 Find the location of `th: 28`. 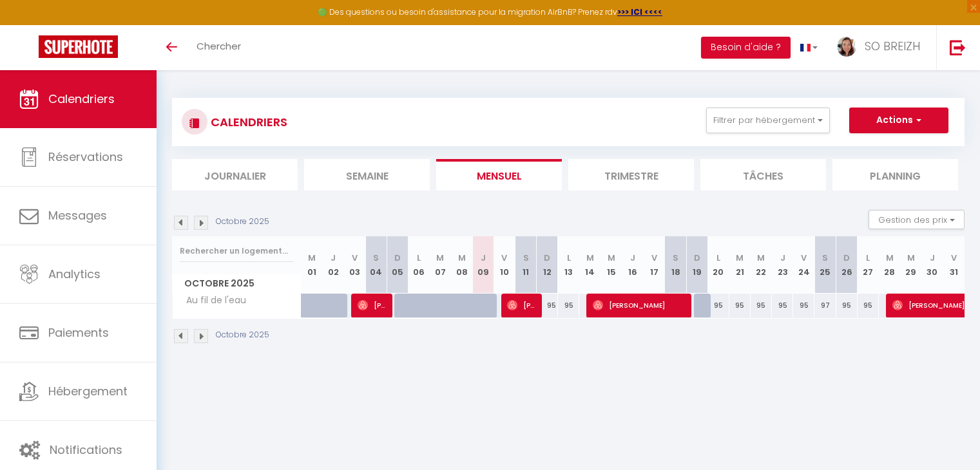

th: 28 is located at coordinates (889, 264).